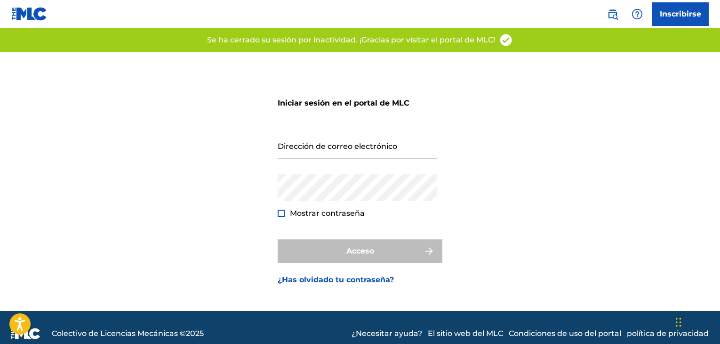  Describe the element at coordinates (506, 40) in the screenshot. I see `img: acceso` at that location.